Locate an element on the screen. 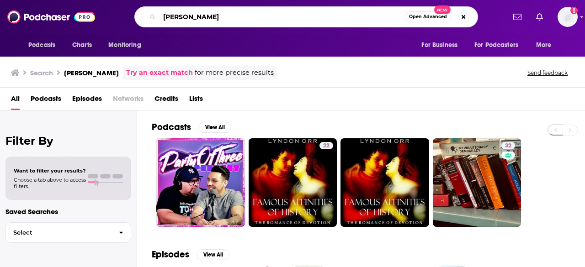  a: Podchaser - Follow, Share and Rate Podcasts is located at coordinates (51, 17).